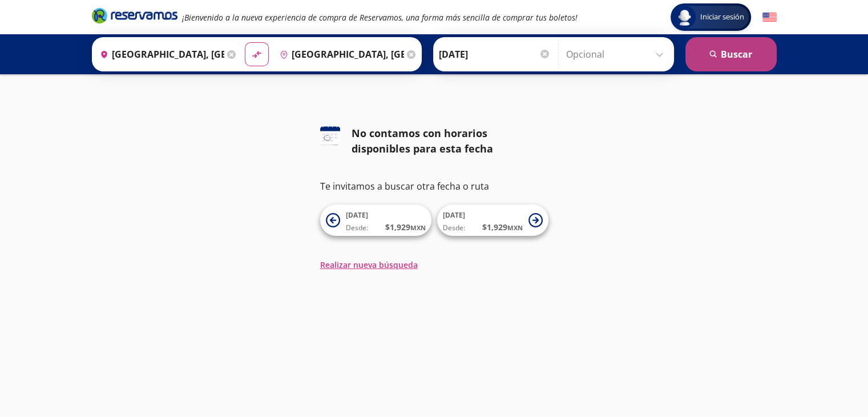 Image resolution: width=868 pixels, height=417 pixels. What do you see at coordinates (495, 54) in the screenshot?
I see `input: Elegir Fecha` at bounding box center [495, 54].